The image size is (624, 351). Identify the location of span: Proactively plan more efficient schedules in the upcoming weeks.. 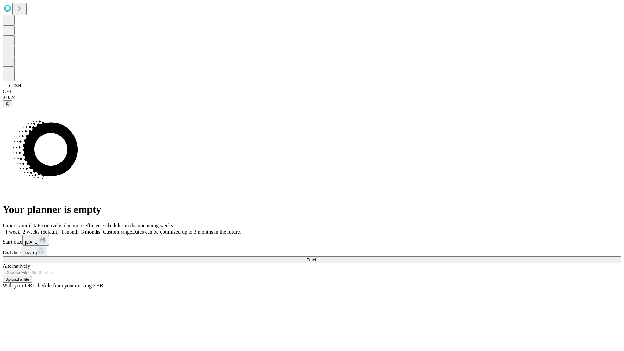
(106, 225).